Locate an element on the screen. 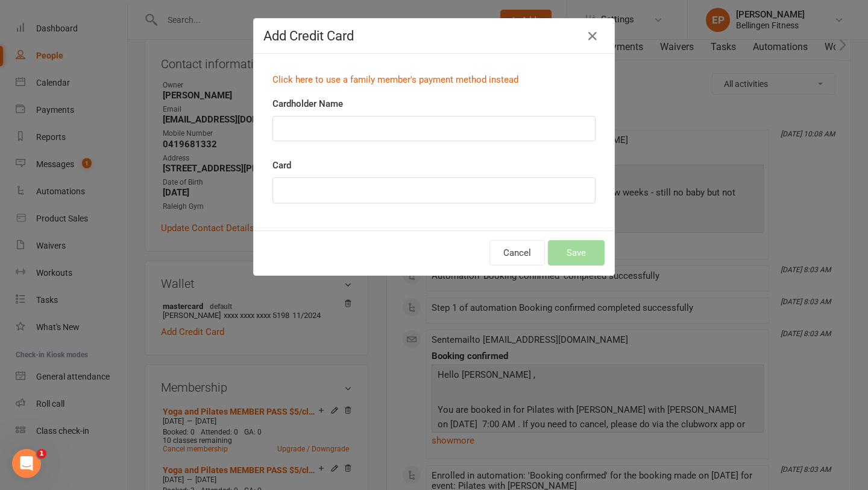  button: Cancel is located at coordinates (517, 253).